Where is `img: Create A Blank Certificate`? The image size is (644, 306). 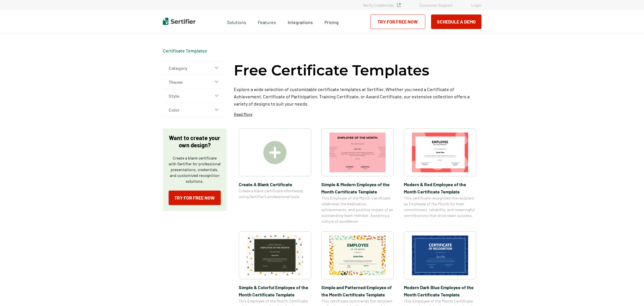 img: Create A Blank Certificate is located at coordinates (275, 153).